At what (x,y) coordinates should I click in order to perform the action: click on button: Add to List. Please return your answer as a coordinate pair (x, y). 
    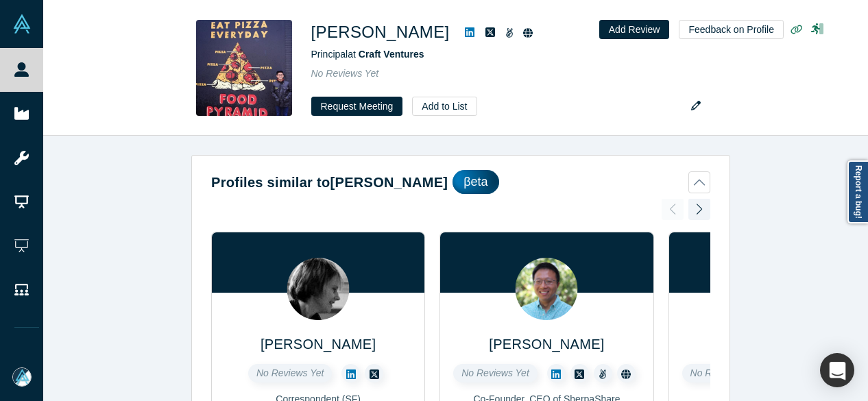
    Looking at the image, I should click on (445, 106).